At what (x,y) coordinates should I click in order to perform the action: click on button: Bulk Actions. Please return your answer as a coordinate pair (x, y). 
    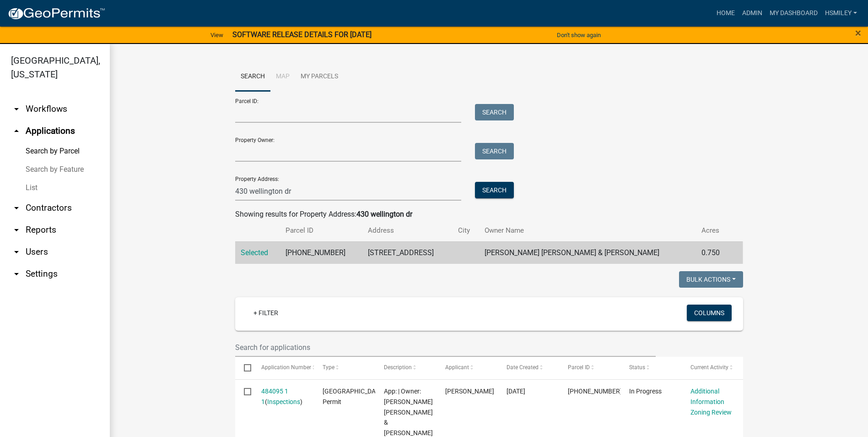
    Looking at the image, I should click on (711, 279).